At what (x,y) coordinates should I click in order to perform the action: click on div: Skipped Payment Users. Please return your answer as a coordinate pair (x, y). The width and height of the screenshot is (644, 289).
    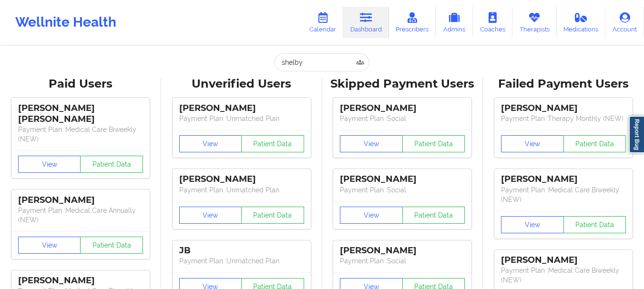
    Looking at the image, I should click on (403, 84).